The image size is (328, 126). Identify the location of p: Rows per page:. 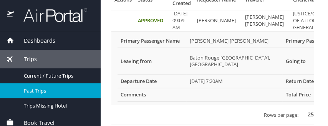
(281, 115).